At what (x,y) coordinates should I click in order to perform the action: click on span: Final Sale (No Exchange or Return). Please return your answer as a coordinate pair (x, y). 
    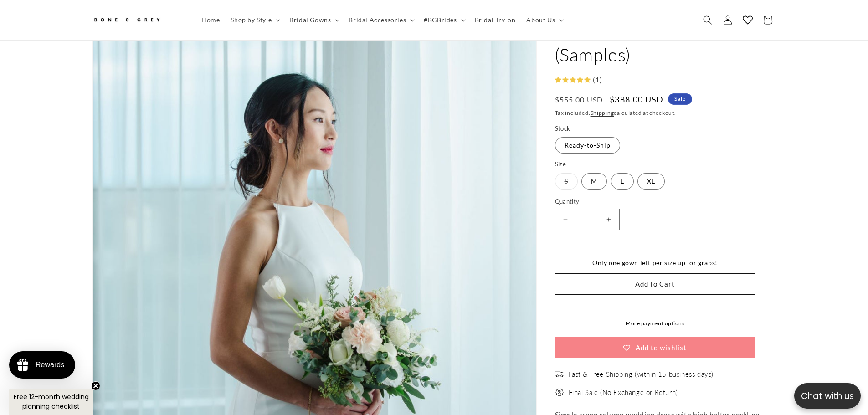
    Looking at the image, I should click on (623, 392).